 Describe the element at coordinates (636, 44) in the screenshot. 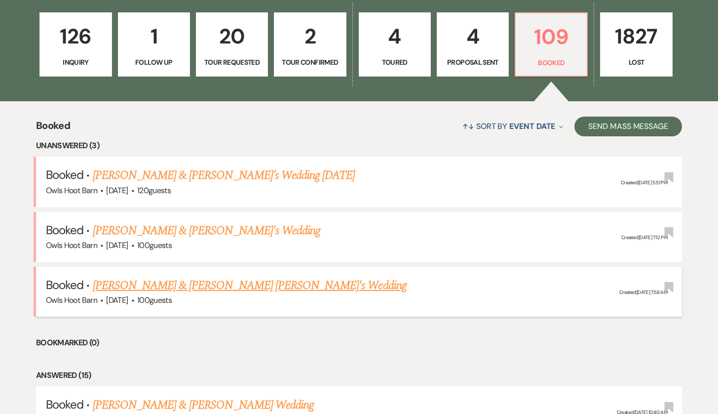

I see `a: 1827Lost` at that location.